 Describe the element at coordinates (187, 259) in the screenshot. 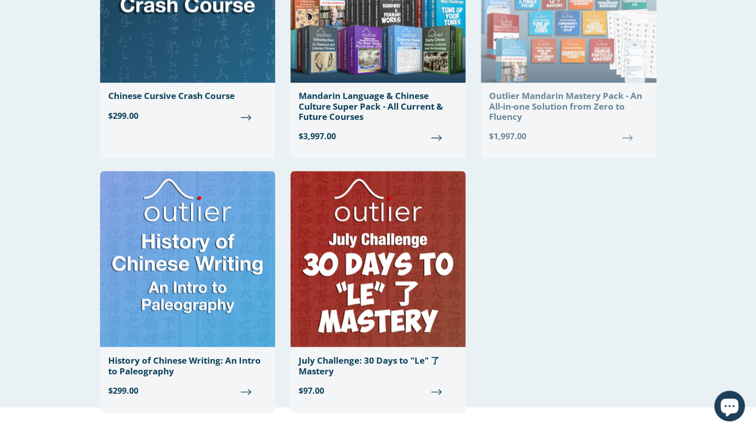

I see `img: History of Chinese Writing: An Intro to Paleography` at that location.